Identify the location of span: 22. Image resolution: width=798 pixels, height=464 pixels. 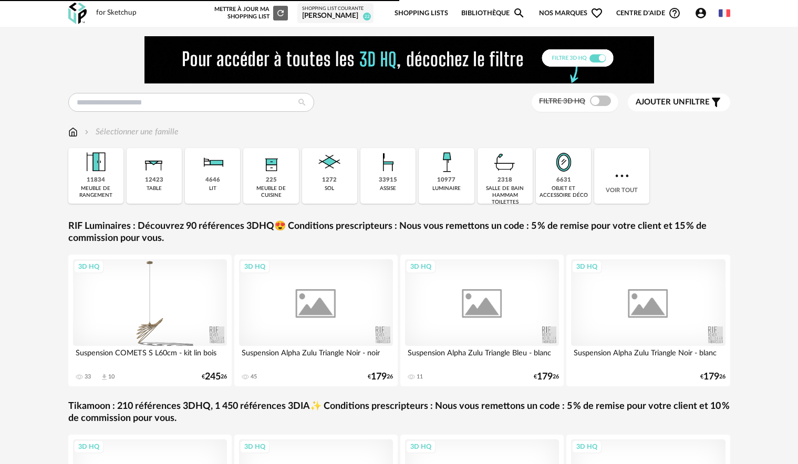
(367, 16).